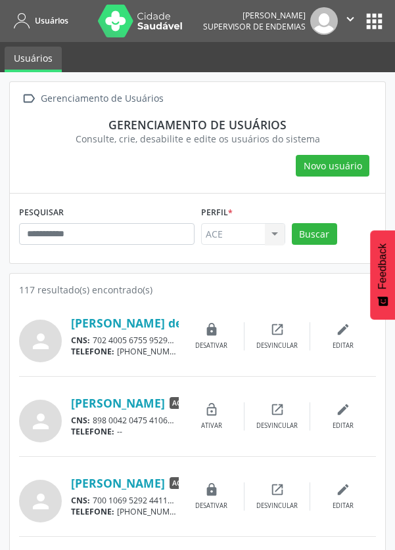  I want to click on span: Feedback, so click(382, 267).